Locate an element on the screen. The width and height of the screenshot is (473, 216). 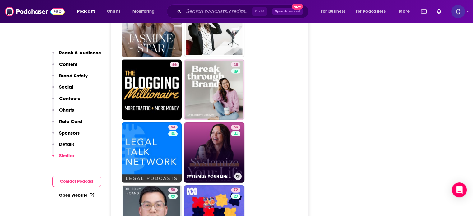
button: Reach & Audience is located at coordinates (77, 55).